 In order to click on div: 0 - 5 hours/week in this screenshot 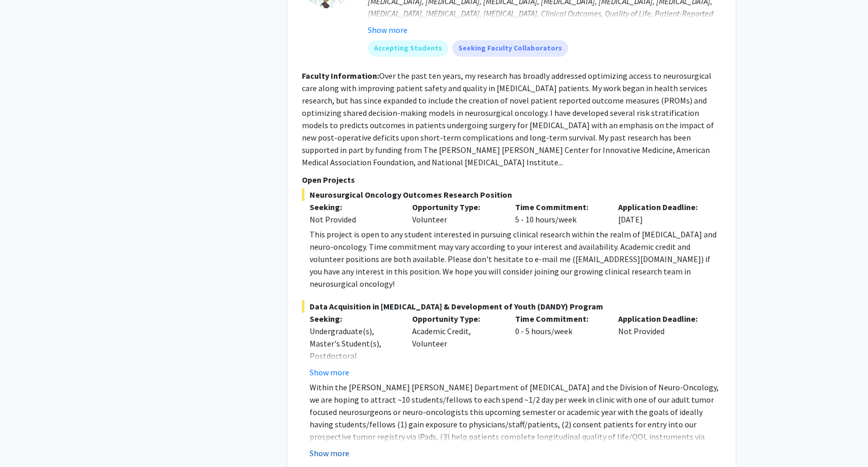, I will do `click(559, 346)`.